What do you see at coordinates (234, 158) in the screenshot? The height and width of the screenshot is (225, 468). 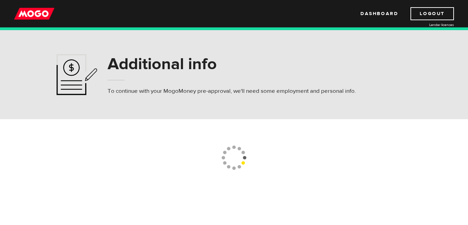 I see `img: loading-colorWheel_medium.gif` at bounding box center [234, 158].